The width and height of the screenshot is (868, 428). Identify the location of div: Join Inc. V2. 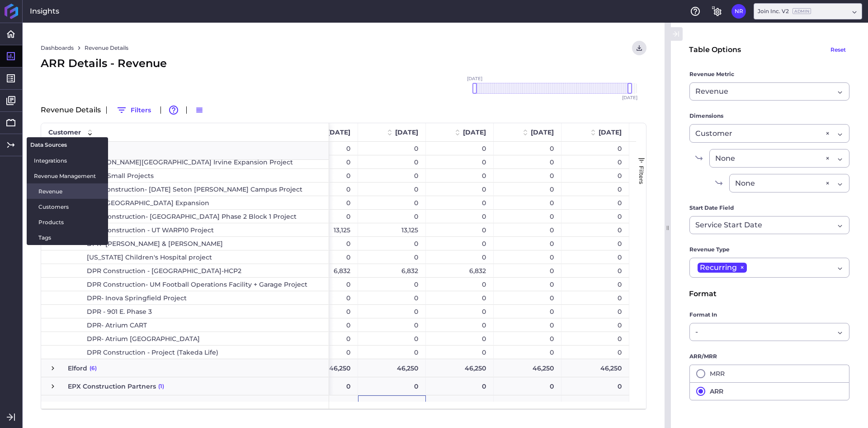
(785, 11).